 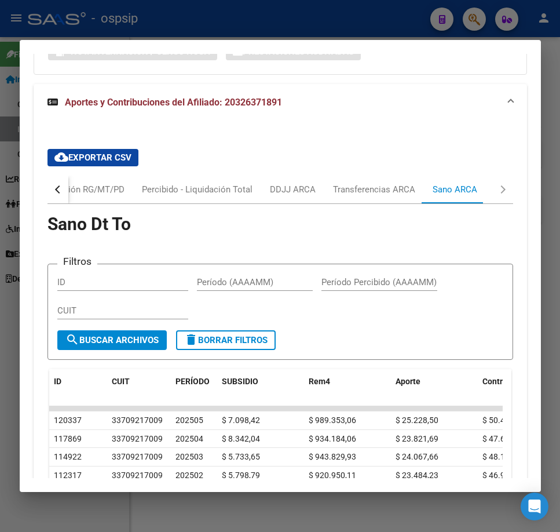 What do you see at coordinates (189, 420) in the screenshot?
I see `span: 202505` at bounding box center [189, 420].